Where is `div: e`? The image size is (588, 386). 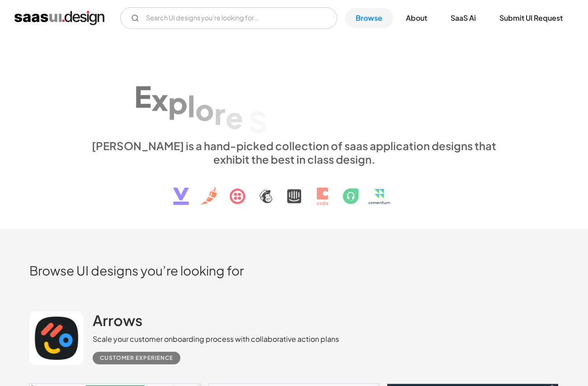 div: e is located at coordinates (234, 117).